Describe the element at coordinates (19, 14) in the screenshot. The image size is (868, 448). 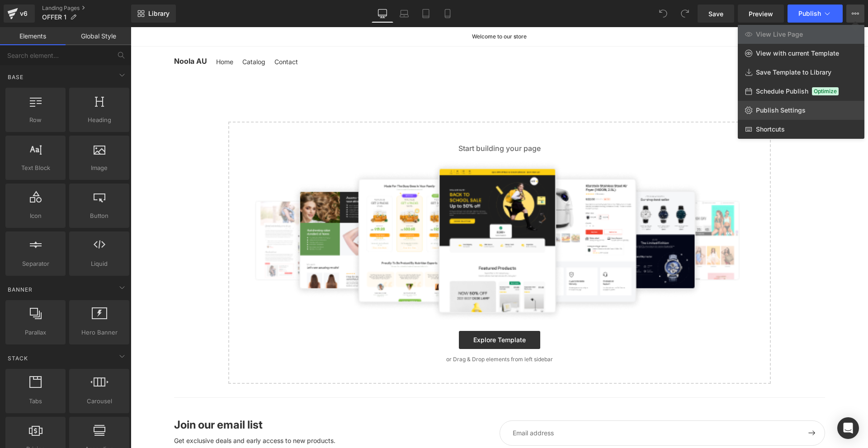
I see `a: v6` at that location.